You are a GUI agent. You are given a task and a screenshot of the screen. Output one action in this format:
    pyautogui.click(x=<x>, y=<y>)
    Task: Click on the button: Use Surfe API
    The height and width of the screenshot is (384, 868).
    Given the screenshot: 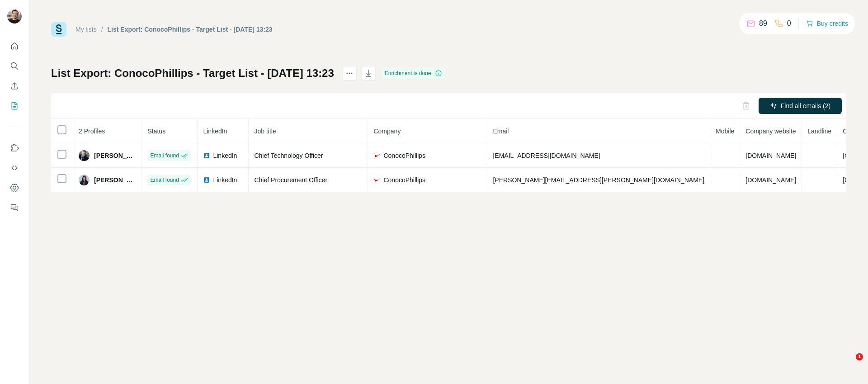 What is the action you would take?
    pyautogui.click(x=14, y=168)
    